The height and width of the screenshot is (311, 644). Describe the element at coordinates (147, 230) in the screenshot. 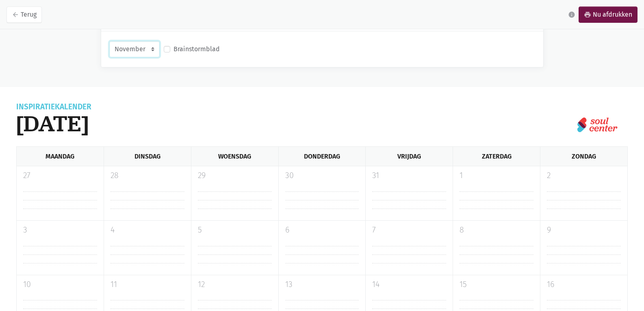

I see `p: 4` at that location.